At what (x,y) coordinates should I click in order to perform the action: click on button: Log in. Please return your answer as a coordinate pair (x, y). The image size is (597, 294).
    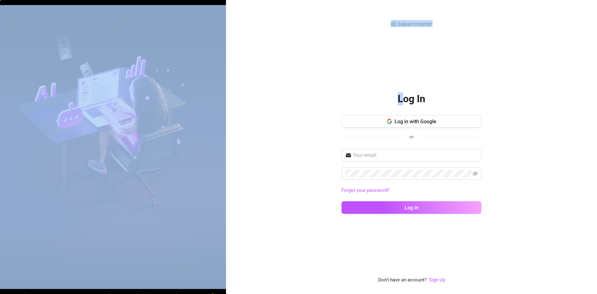
    Looking at the image, I should click on (412, 207).